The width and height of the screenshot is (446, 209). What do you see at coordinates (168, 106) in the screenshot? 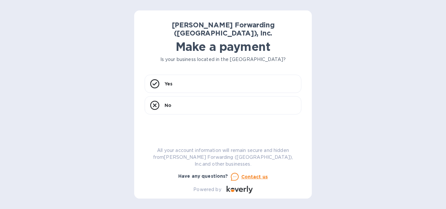
I see `p: No` at bounding box center [168, 106].